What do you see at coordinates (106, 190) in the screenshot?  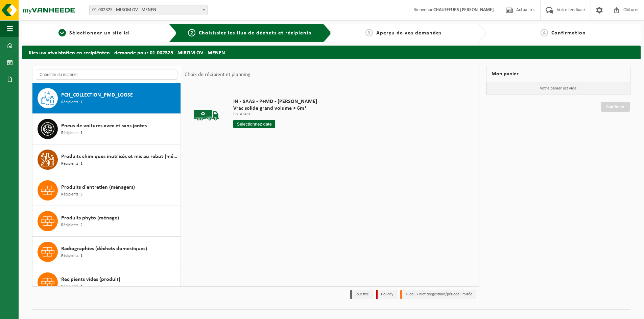 I see `button: Produits d'entretien (ménagers) Récipients: 3` at bounding box center [106, 190].